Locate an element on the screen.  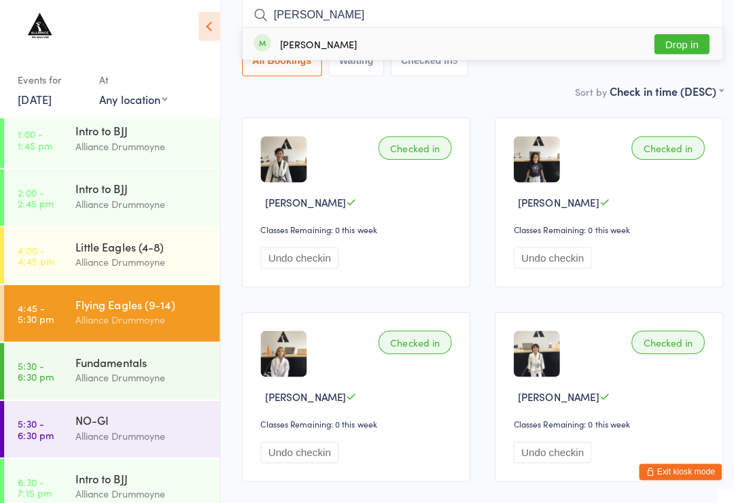
time: 2:00 - 2:45 pm is located at coordinates (35, 202).